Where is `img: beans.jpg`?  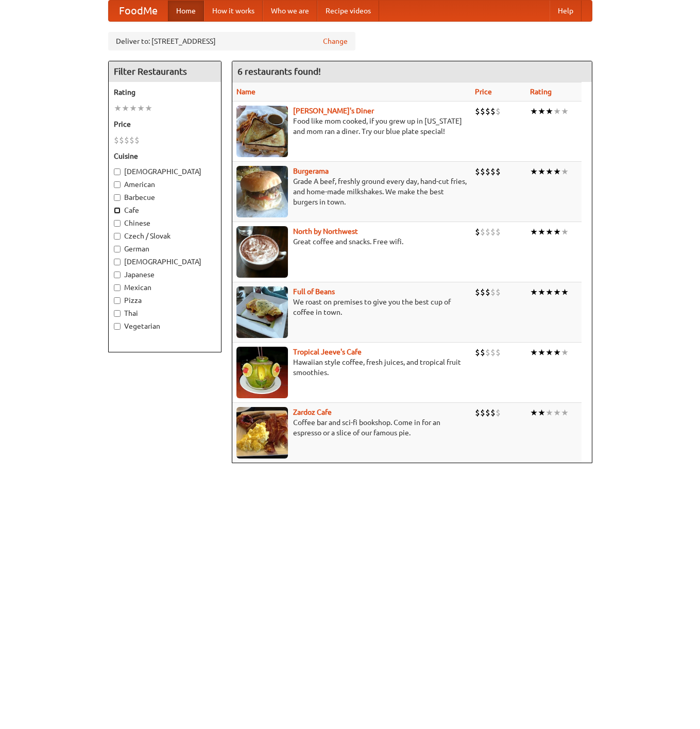 img: beans.jpg is located at coordinates (262, 312).